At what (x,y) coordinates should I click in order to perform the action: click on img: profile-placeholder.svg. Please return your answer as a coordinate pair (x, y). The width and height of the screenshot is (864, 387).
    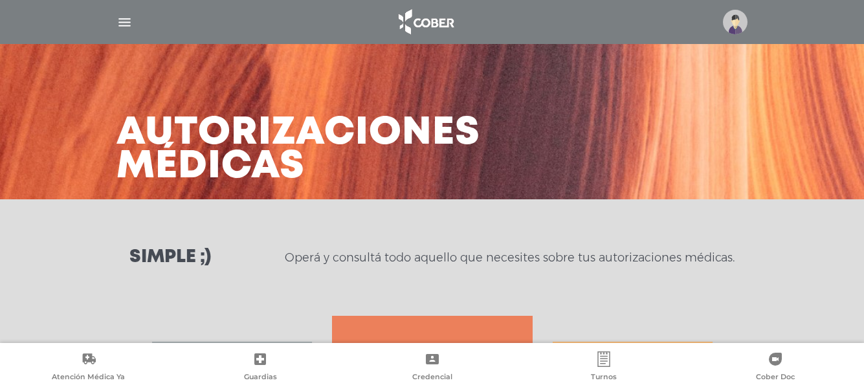
    Looking at the image, I should click on (736, 22).